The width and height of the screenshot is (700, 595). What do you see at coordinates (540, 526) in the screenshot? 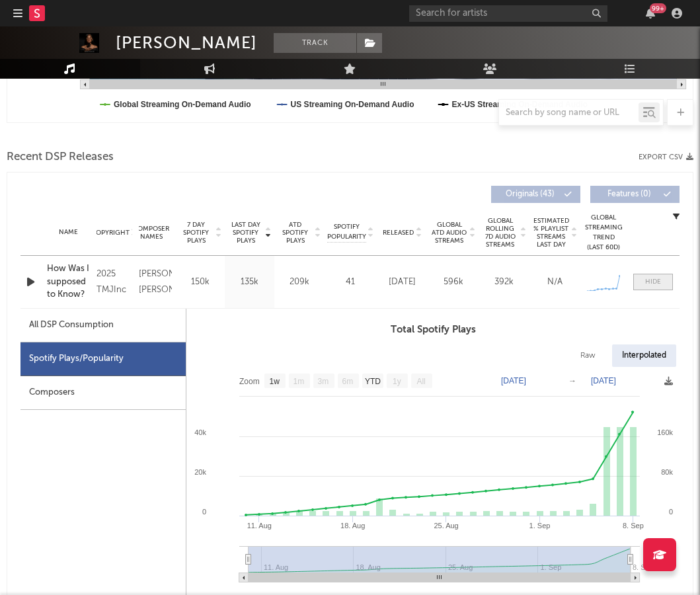
I see `text: 1. Sep` at bounding box center [540, 526].